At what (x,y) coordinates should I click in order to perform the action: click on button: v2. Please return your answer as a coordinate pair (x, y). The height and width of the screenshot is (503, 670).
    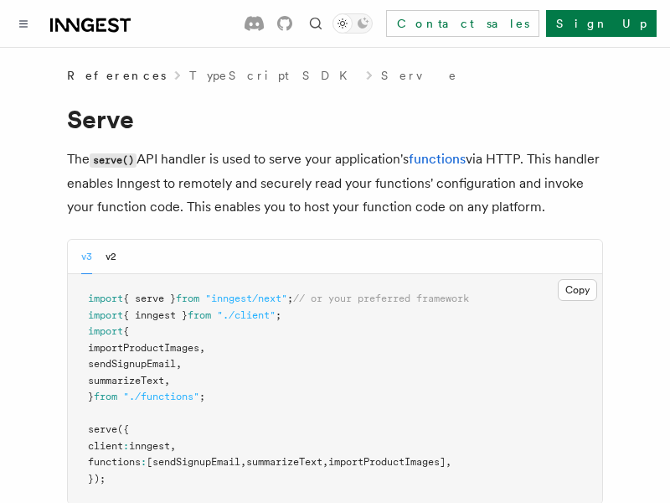
    Looking at the image, I should click on (111, 256).